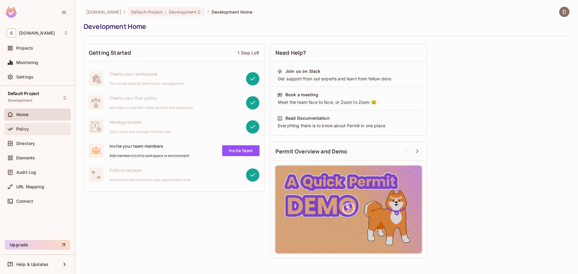  I want to click on span: Projects, so click(25, 48).